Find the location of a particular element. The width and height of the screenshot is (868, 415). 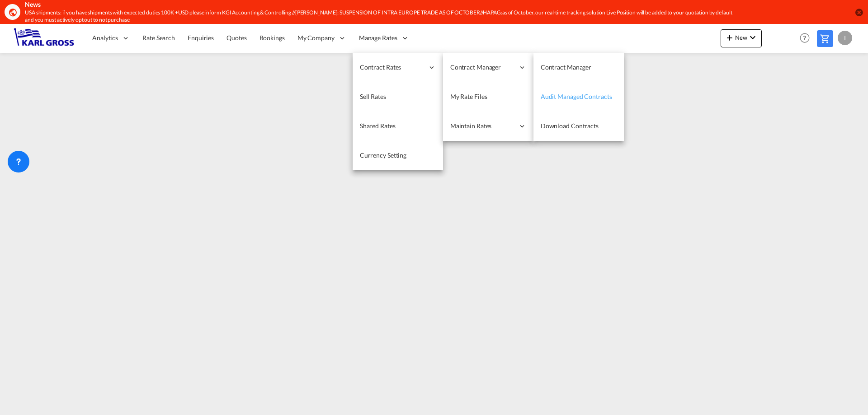

a: Audit Managed Contracts is located at coordinates (579, 97).